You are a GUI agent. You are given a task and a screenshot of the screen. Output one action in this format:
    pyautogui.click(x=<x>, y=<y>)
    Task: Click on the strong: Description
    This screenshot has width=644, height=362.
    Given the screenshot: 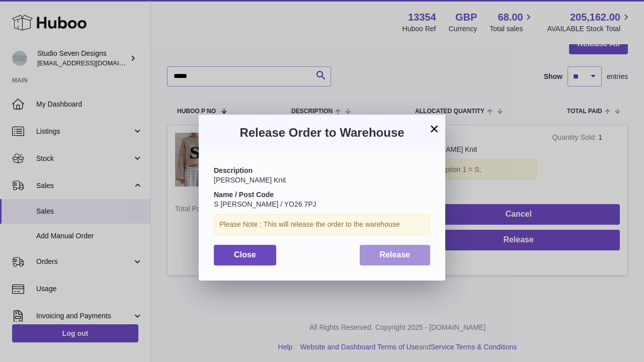 What is the action you would take?
    pyautogui.click(x=233, y=171)
    